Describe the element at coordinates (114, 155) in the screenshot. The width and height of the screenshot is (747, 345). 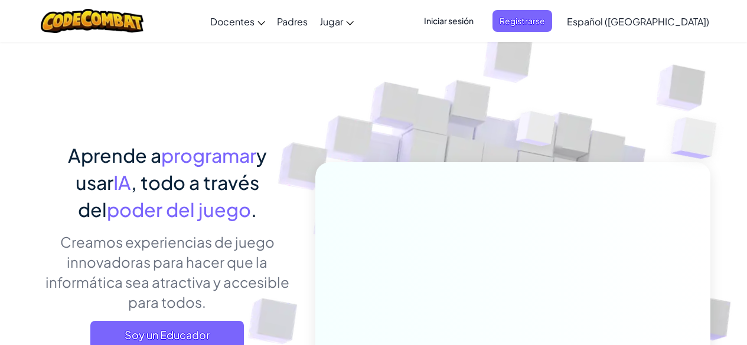
I see `span: Aprende a` at that location.